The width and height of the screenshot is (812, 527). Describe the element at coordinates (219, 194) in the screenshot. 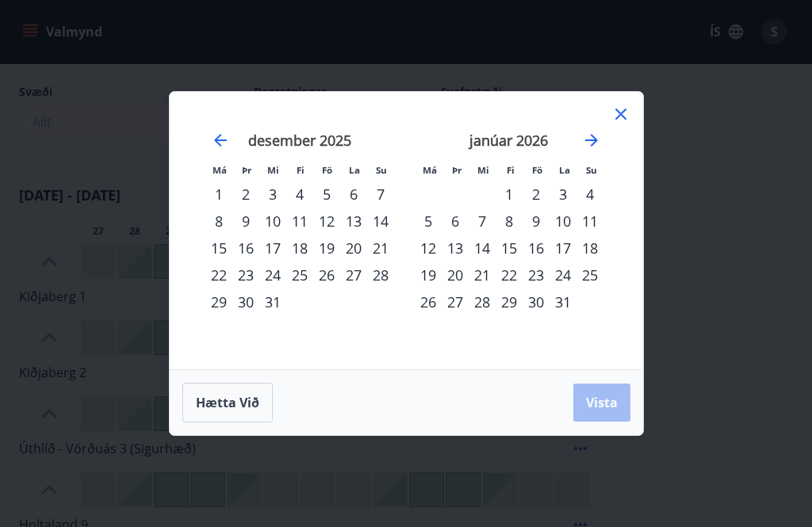

I see `td: Choose mánudagur, 1. desember 2025 as your check-in date. It’s available.` at that location.